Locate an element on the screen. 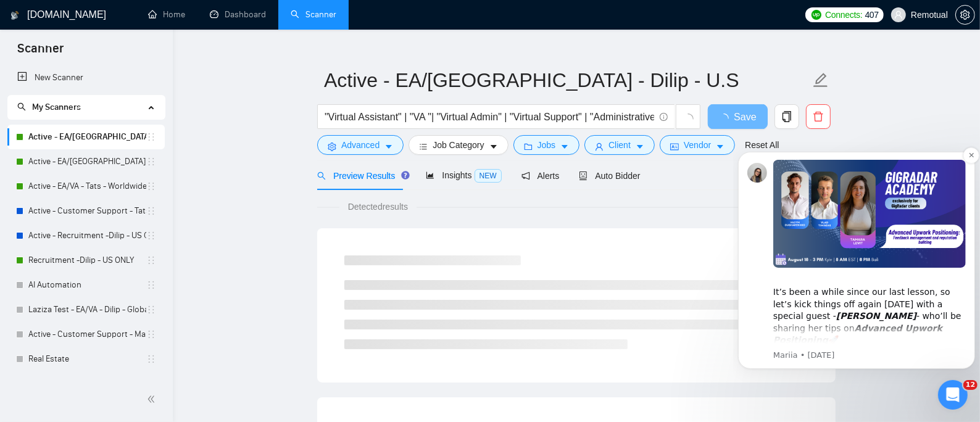 The width and height of the screenshot is (980, 422). li: Active - EA/VA - Tats - Worldwide is located at coordinates (86, 186).